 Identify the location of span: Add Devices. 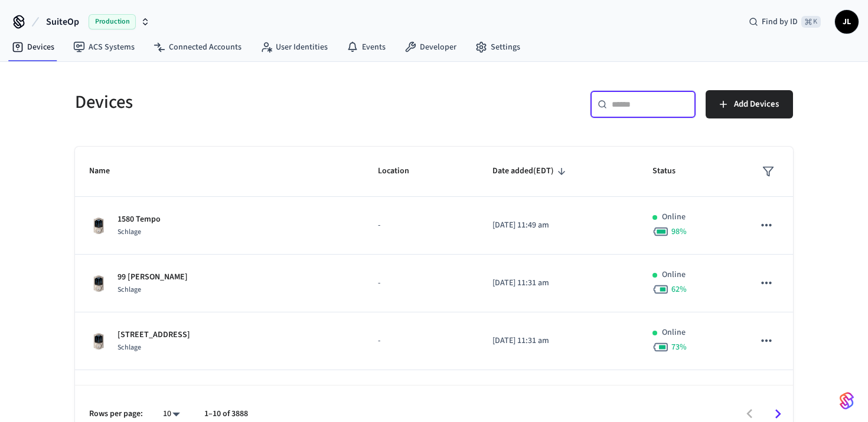
(756, 105).